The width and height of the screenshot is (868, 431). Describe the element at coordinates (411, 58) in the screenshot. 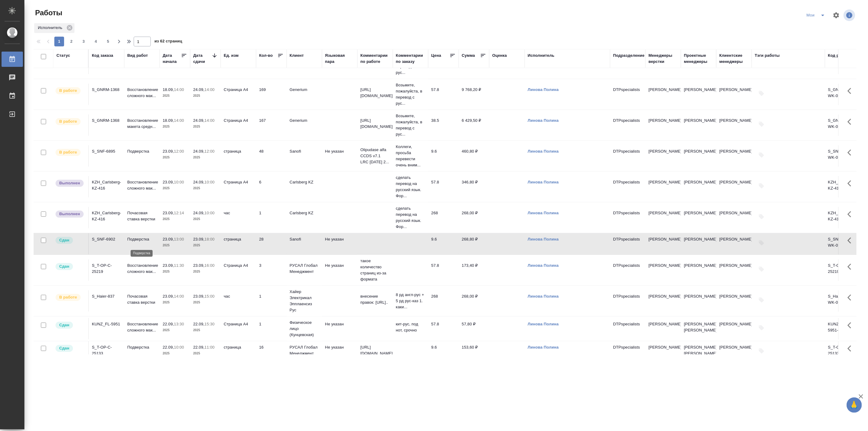

I see `div: Комментарии по заказу` at that location.